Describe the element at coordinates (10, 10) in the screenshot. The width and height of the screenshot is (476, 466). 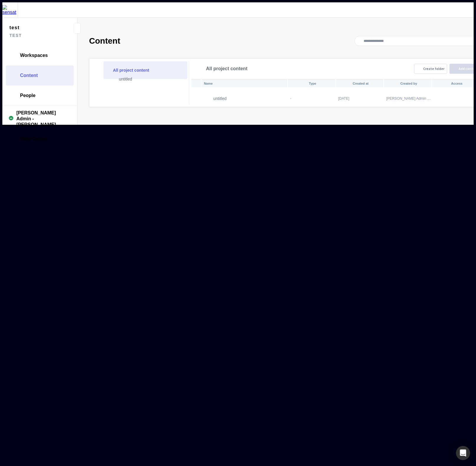
I see `img: sensat` at that location.